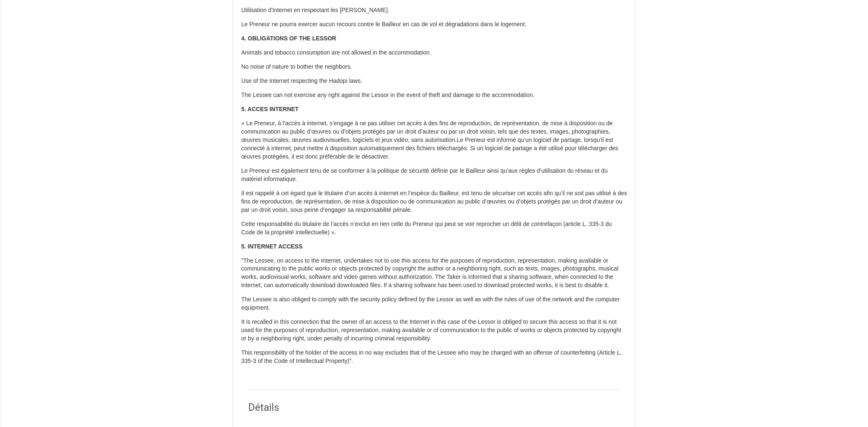 This screenshot has height=427, width=868. I want to click on p: This responsibility of the holder of the access in no way excludes that of the Lessee who may be ..., so click(434, 357).